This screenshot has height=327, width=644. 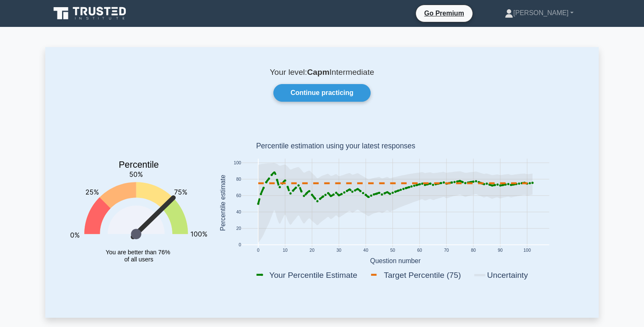 What do you see at coordinates (396, 260) in the screenshot?
I see `text: Question number` at bounding box center [396, 260].